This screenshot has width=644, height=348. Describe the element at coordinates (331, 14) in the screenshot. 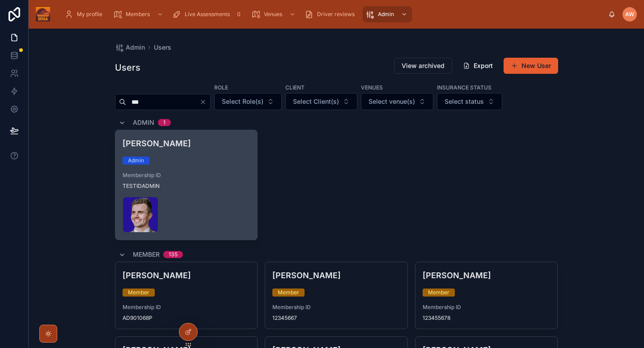

I see `a: Driver reviews` at that location.